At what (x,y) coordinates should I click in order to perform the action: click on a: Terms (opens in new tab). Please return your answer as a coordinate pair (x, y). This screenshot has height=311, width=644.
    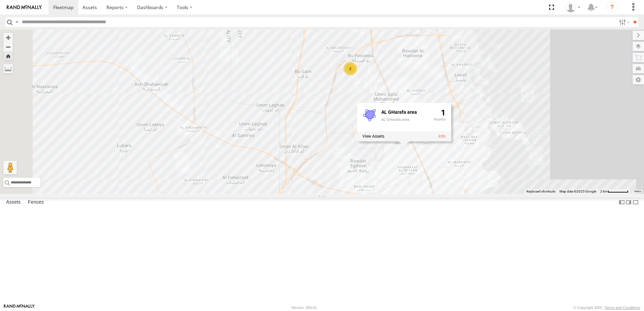
    Looking at the image, I should click on (637, 191).